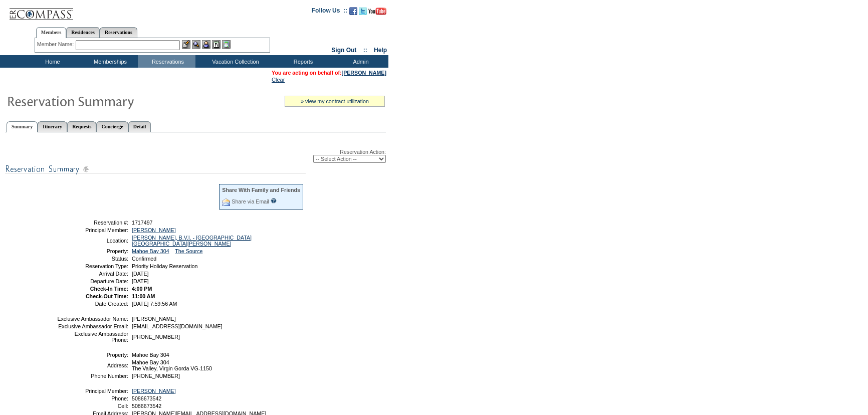  What do you see at coordinates (250, 201) in the screenshot?
I see `a: Share via Email` at bounding box center [250, 201].